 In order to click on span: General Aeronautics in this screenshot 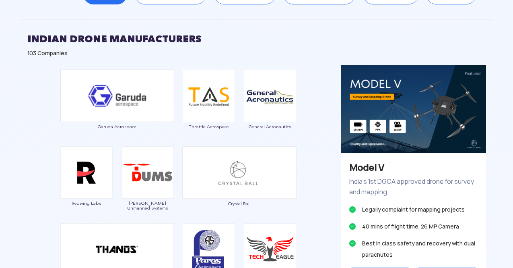, I will do `click(270, 126)`.